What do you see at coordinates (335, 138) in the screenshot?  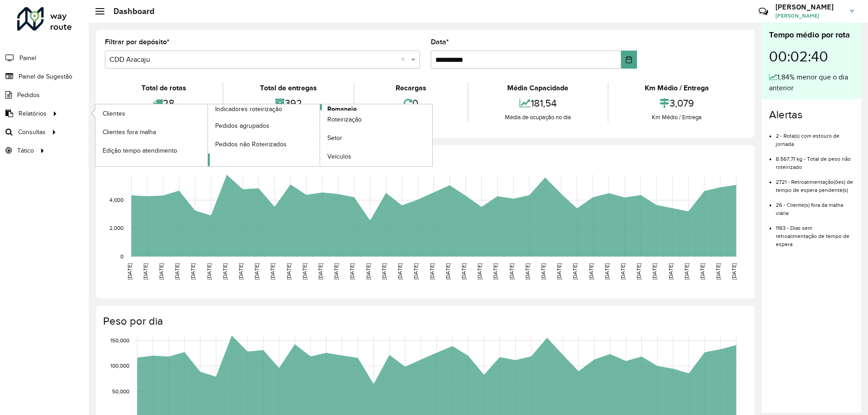 I see `span: Setor` at bounding box center [335, 138].